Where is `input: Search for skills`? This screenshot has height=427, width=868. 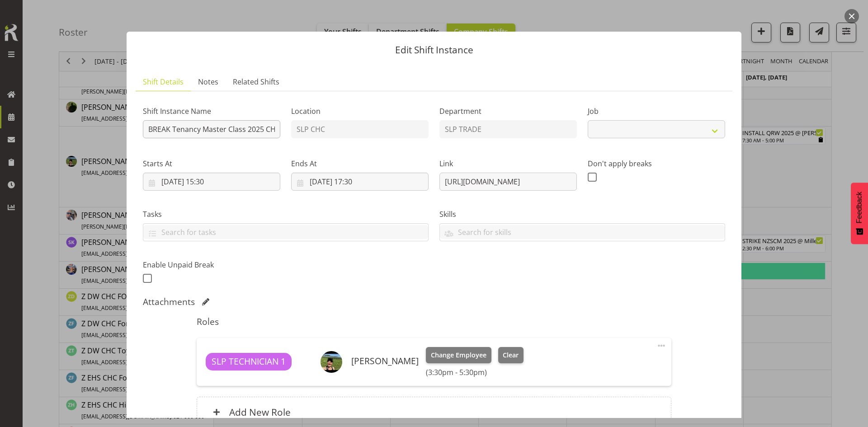
input: Search for skills is located at coordinates (582, 232).